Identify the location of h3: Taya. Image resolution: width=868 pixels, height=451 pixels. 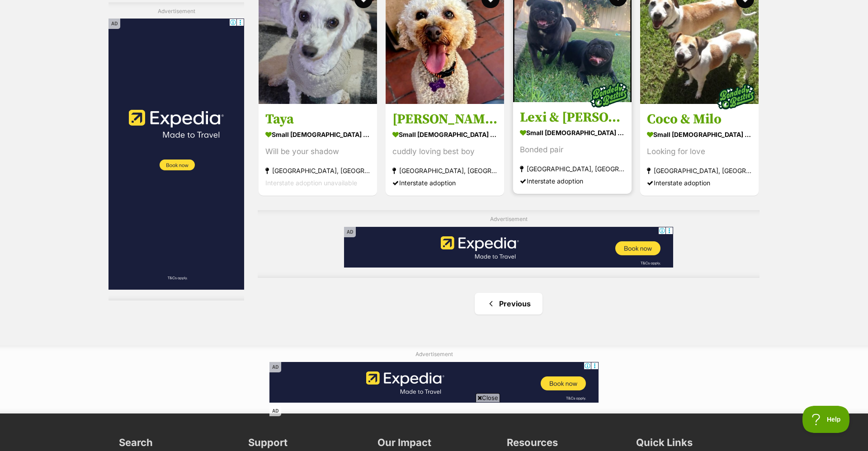
(318, 119).